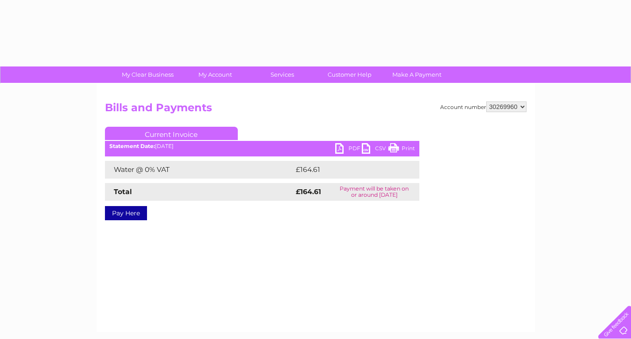 The width and height of the screenshot is (631, 339). Describe the element at coordinates (308, 191) in the screenshot. I see `strong: £164.61` at that location.